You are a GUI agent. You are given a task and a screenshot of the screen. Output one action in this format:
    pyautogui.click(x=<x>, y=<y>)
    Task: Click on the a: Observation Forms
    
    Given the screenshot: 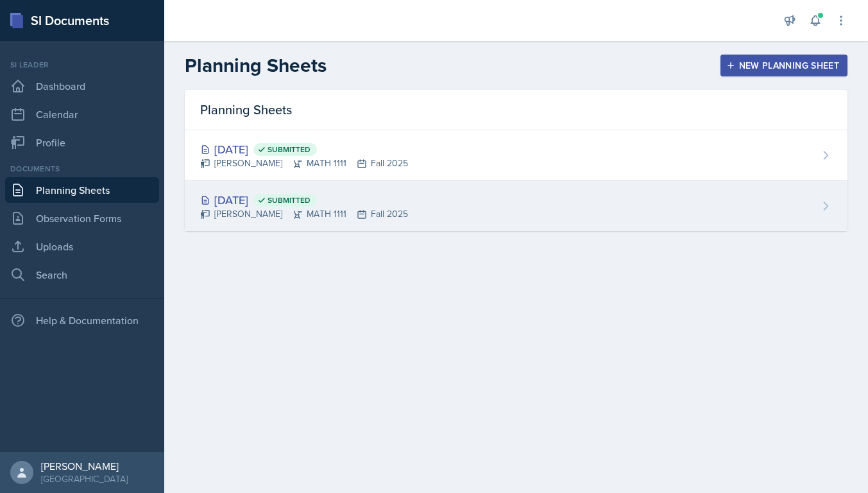 What is the action you would take?
    pyautogui.click(x=82, y=218)
    